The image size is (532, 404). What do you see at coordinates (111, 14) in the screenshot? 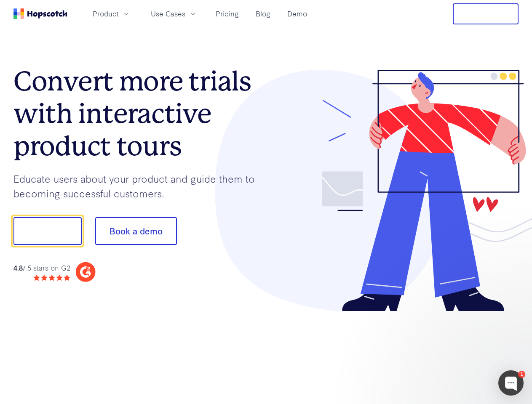
I see `button: Product` at bounding box center [111, 14].